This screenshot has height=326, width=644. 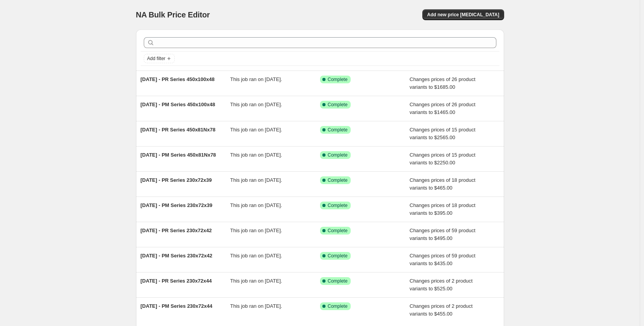 I want to click on span: Changes prices of 59 product variants to $495.00, so click(x=443, y=234).